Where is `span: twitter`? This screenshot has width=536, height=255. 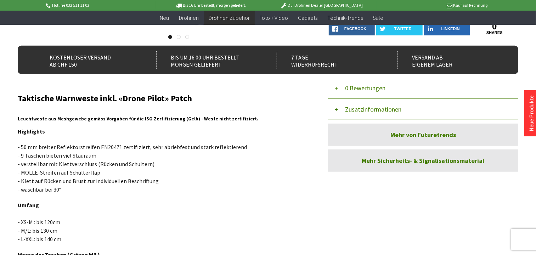 span: twitter is located at coordinates (403, 29).